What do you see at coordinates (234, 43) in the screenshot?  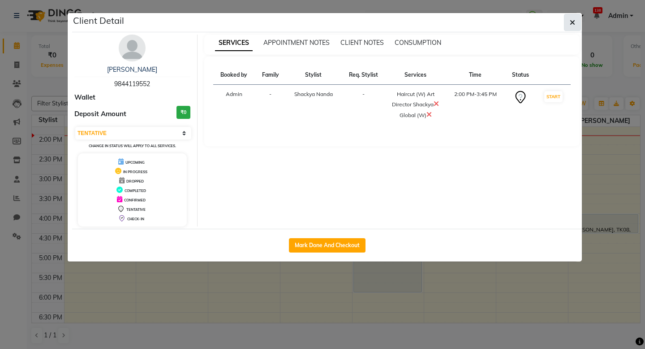 I see `span: SERVICES` at bounding box center [234, 43].